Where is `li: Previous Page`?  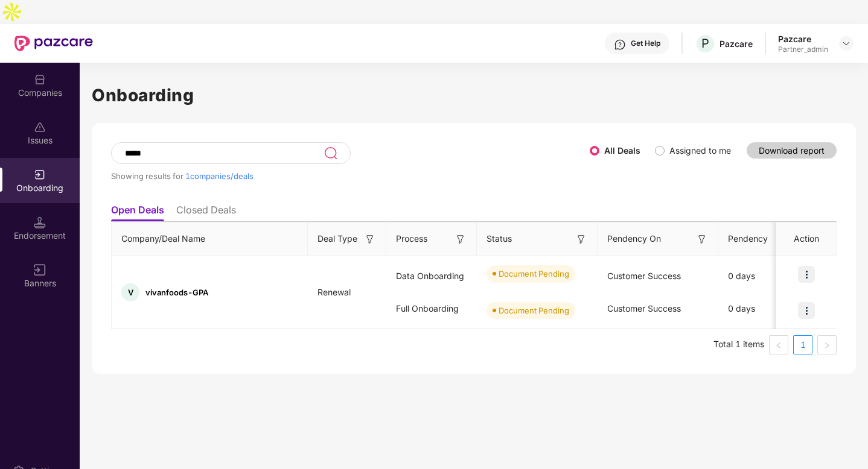 li: Previous Page is located at coordinates (779, 345).